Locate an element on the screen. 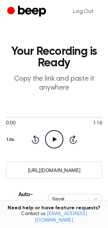 This screenshot has height=228, width=108. span: 0:00 is located at coordinates (10, 123).